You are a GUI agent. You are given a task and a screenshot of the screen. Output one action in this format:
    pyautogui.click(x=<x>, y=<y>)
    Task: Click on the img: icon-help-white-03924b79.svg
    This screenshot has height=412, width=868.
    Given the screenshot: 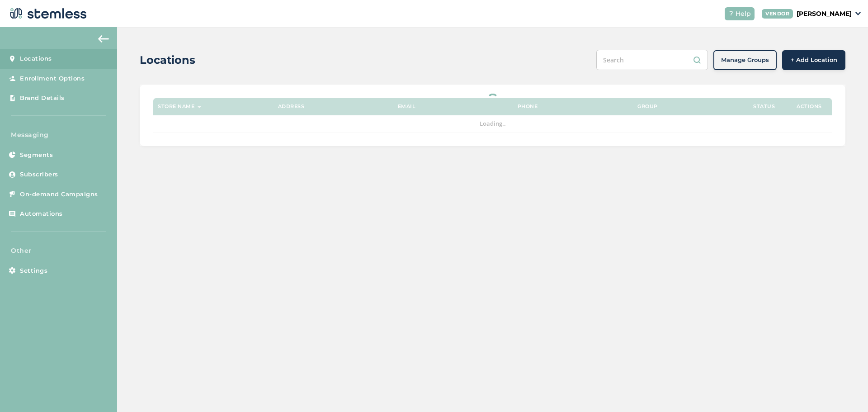 What is the action you would take?
    pyautogui.click(x=731, y=14)
    